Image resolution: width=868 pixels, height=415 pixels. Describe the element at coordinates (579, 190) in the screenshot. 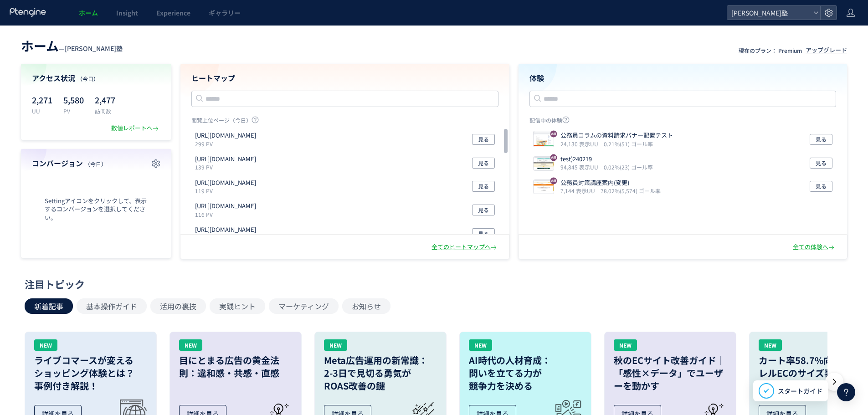

I see `i: 7,144 表示UU` at that location.